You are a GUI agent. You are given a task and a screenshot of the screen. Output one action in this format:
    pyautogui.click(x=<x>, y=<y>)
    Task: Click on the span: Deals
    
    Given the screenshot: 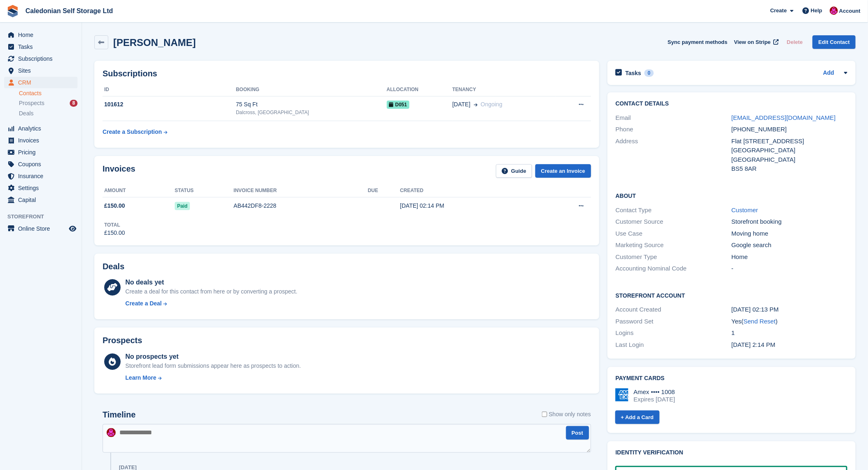 What is the action you would take?
    pyautogui.click(x=26, y=113)
    